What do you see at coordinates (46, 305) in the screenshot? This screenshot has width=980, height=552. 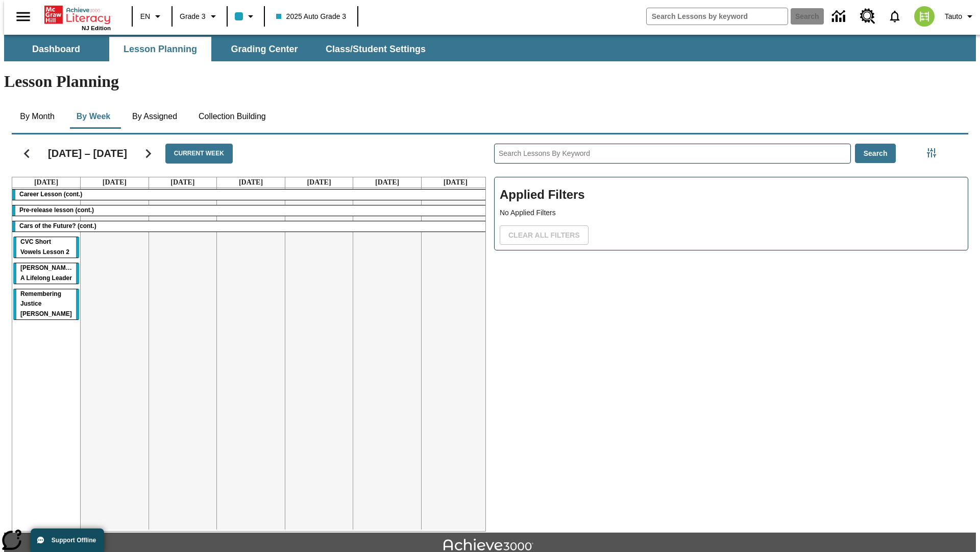 I see `div: Remembering Justice O'Connor` at bounding box center [46, 305].